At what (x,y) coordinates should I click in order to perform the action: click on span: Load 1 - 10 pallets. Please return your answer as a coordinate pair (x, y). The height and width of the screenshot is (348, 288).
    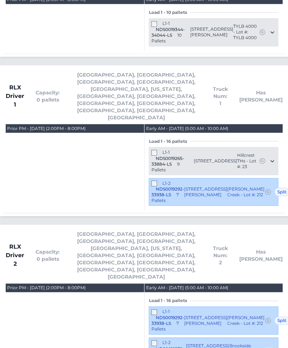
    Looking at the image, I should click on (169, 12).